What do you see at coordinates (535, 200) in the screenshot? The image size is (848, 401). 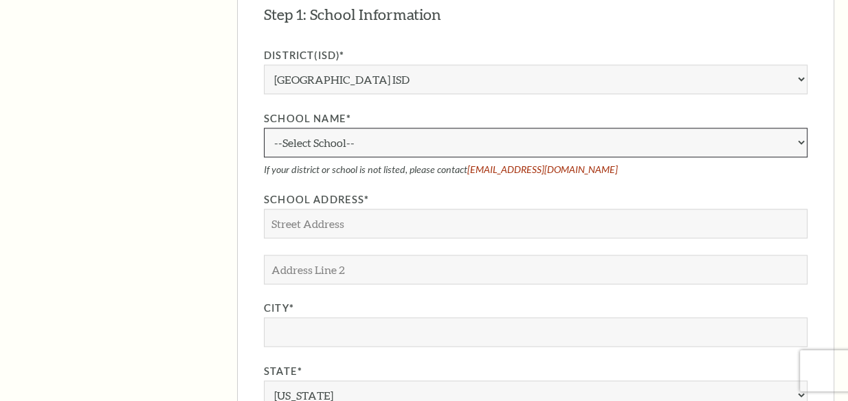 I see `label: School Address*` at bounding box center [535, 200].